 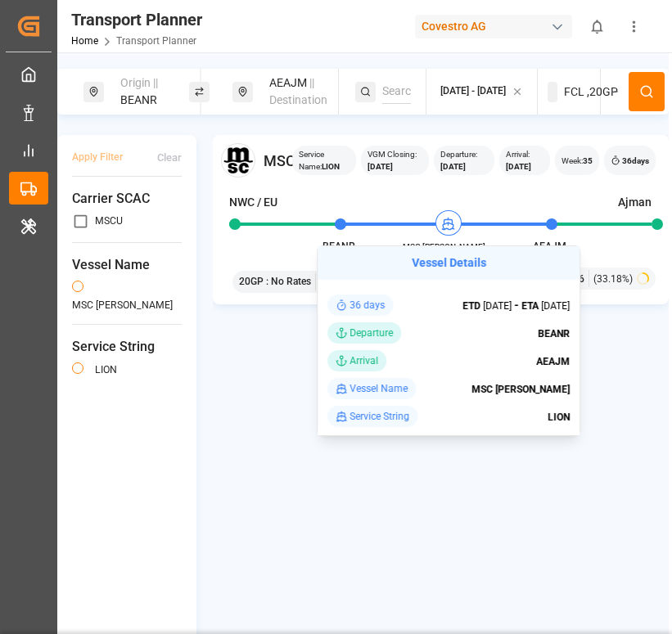 I want to click on span: 36 days, so click(x=366, y=305).